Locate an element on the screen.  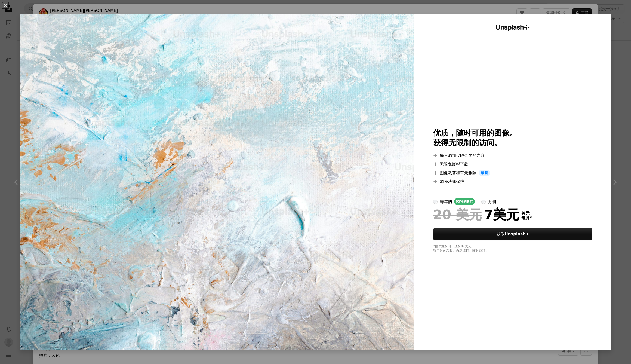
li: 无限免版税下载 is located at coordinates (513, 164).